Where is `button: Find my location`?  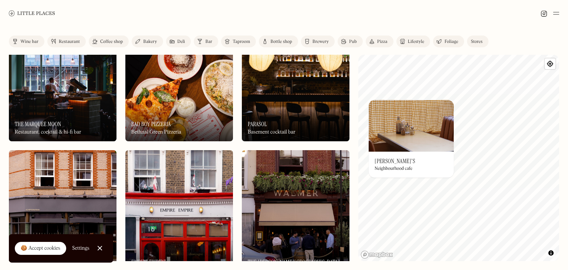
button: Find my location is located at coordinates (550, 64).